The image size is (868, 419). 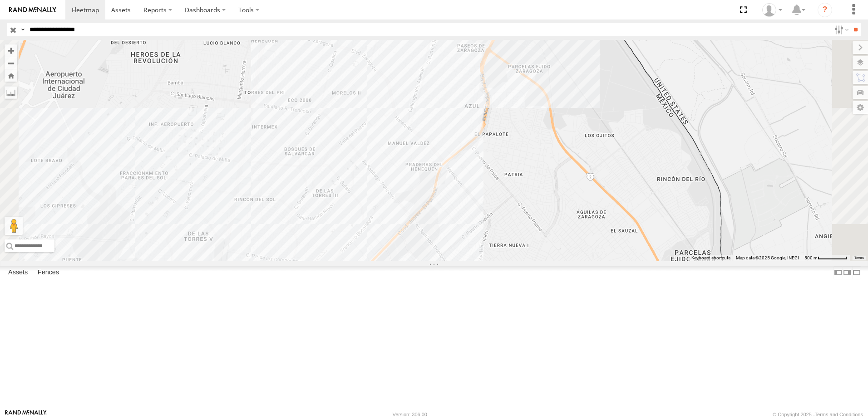 I want to click on label: Dock Summary Table to the Right, so click(x=847, y=272).